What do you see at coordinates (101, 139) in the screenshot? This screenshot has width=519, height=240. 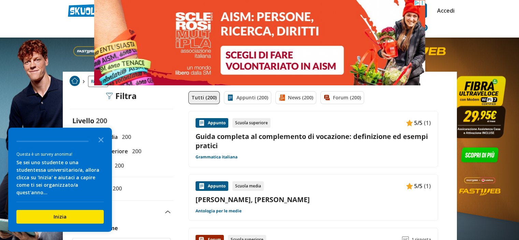 I see `button: Close the survey` at bounding box center [101, 139].